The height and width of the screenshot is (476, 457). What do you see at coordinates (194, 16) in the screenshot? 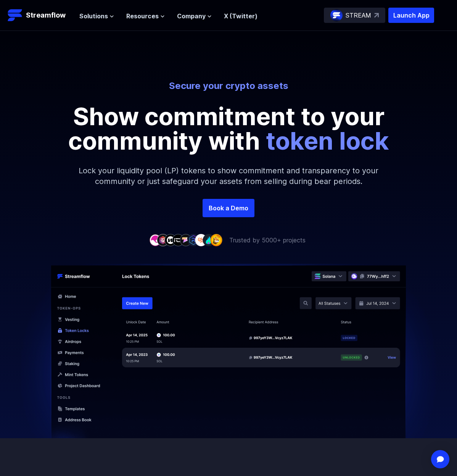
I see `button: Company` at bounding box center [194, 16].